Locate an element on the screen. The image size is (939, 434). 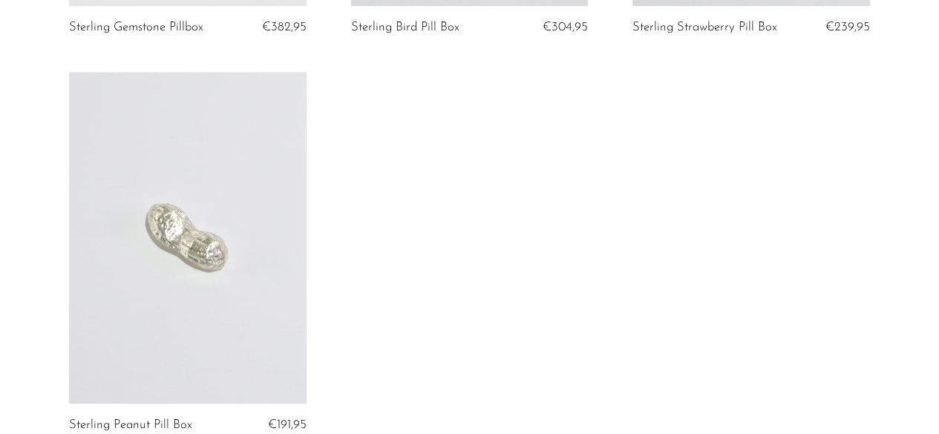
a: Sterling Strawberry Pill Box is located at coordinates (705, 27).